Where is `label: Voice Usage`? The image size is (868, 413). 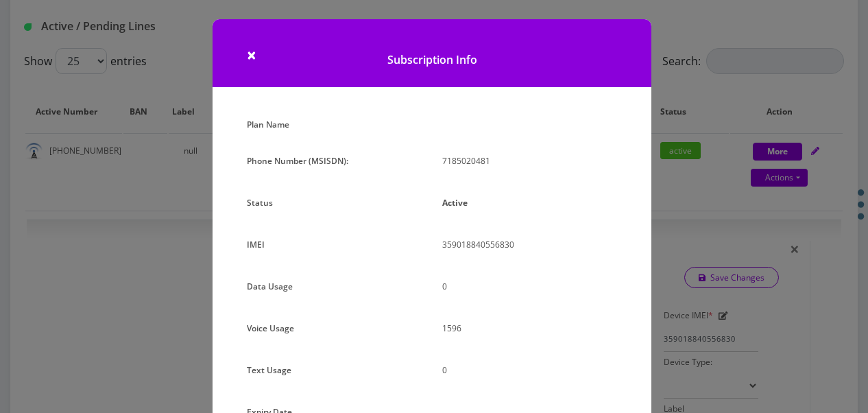 label: Voice Usage is located at coordinates (270, 328).